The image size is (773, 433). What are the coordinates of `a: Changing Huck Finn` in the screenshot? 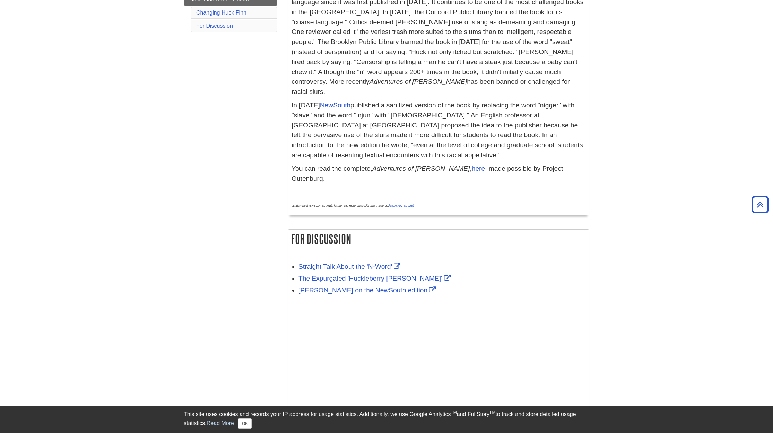 It's located at (221, 12).